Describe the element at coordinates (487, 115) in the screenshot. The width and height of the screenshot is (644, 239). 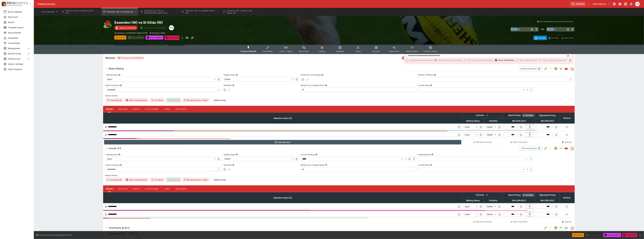
I see `button: Bulk edit` at that location.